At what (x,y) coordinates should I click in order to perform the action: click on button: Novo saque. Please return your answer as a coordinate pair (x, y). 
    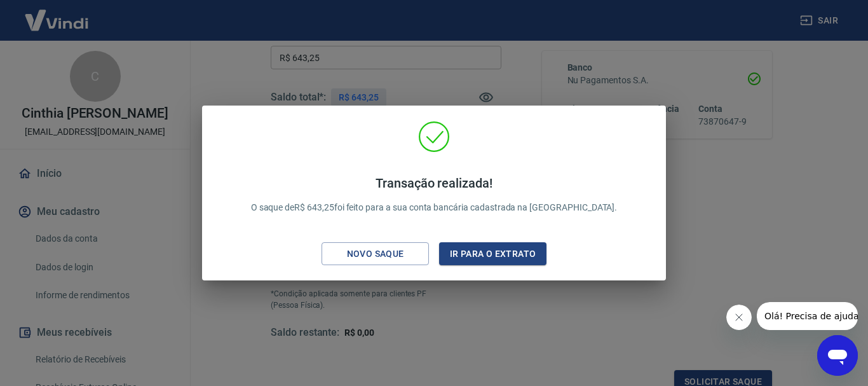
    Looking at the image, I should click on (375, 254).